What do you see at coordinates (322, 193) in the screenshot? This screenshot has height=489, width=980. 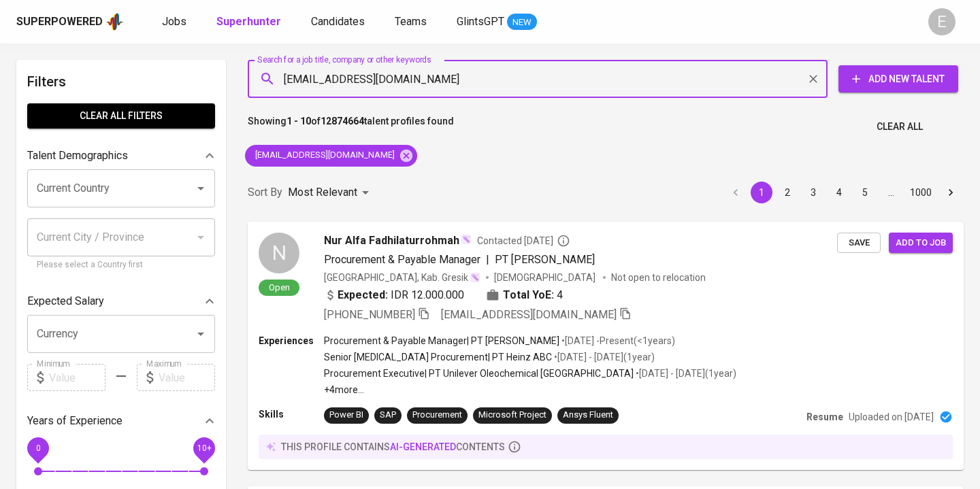 I see `p: Most Relevant` at bounding box center [322, 193].